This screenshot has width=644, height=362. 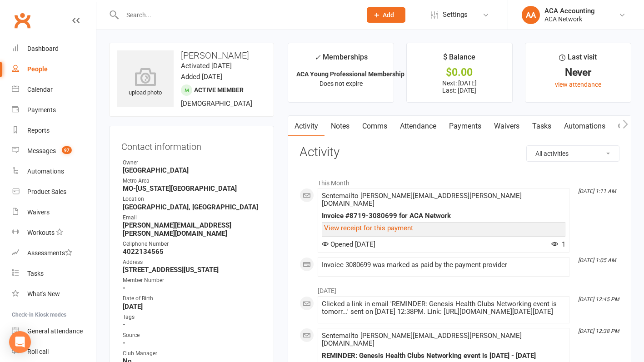 What do you see at coordinates (38, 131) in the screenshot?
I see `div: Reports` at bounding box center [38, 131].